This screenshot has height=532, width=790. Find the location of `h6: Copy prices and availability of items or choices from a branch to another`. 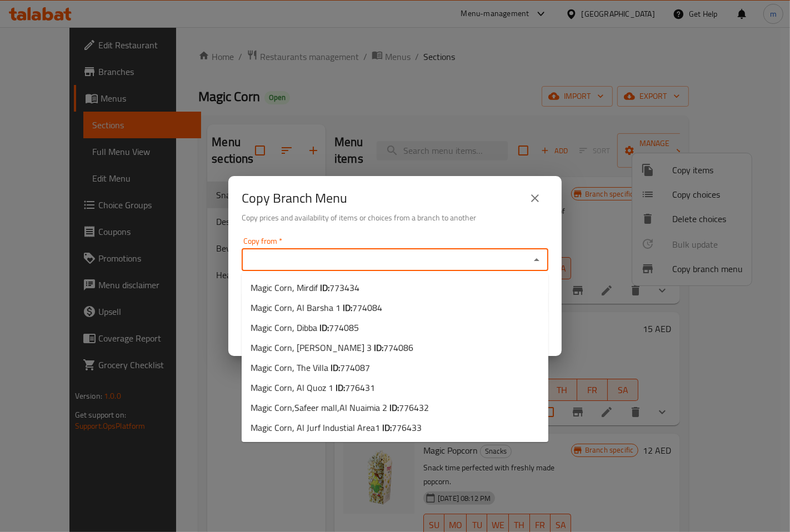

h6: Copy prices and availability of items or choices from a branch to another is located at coordinates (395, 218).